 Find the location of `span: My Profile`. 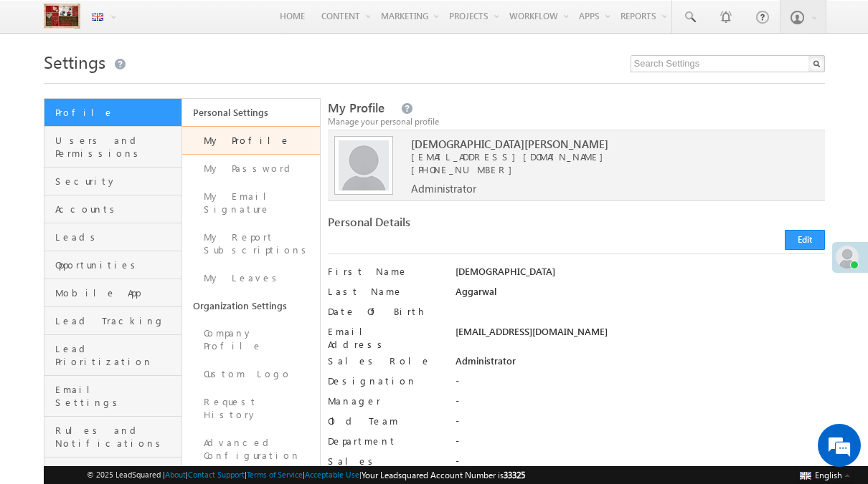

span: My Profile is located at coordinates (356, 107).